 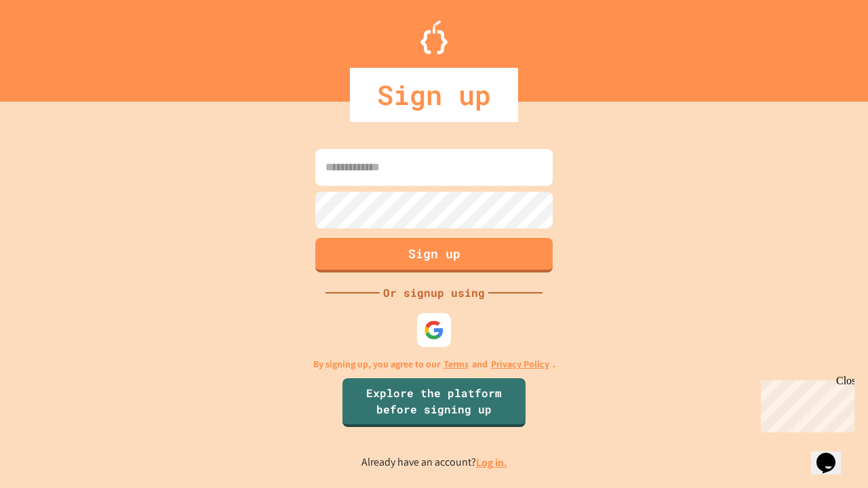 What do you see at coordinates (434, 293) in the screenshot?
I see `div: Or signup using` at bounding box center [434, 293].